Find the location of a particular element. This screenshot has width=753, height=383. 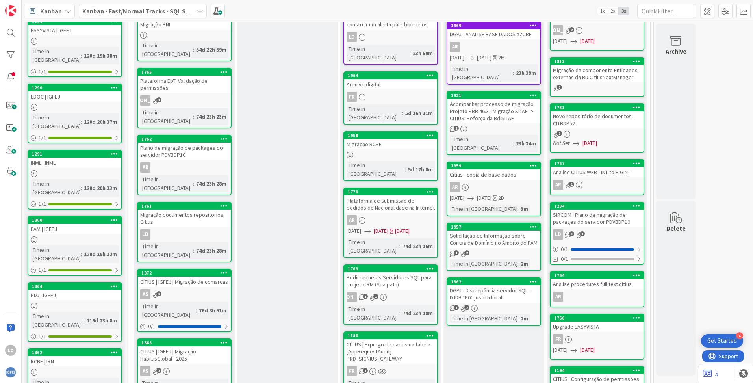

div: 23h 59m is located at coordinates (422, 53).